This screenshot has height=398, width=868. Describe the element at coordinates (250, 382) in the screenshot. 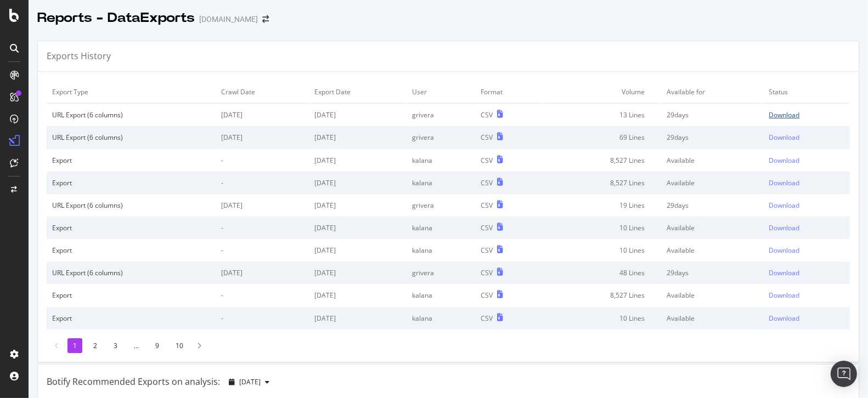

I see `span: 2025 Aug. 3rd` at that location.